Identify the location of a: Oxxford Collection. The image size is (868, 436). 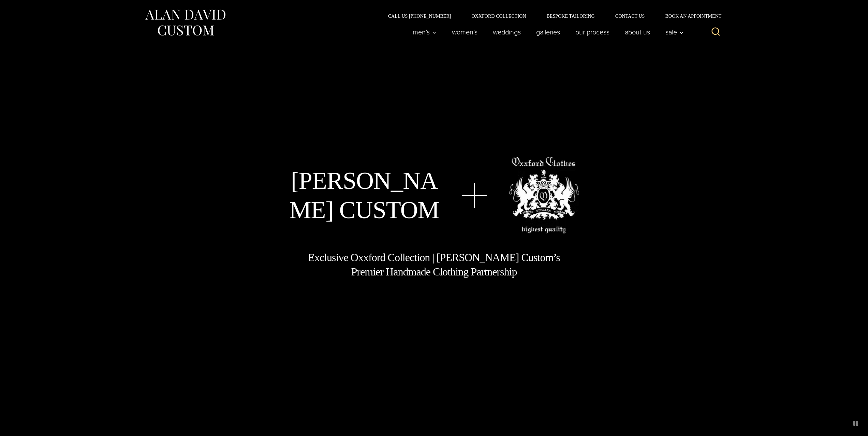
(498, 16).